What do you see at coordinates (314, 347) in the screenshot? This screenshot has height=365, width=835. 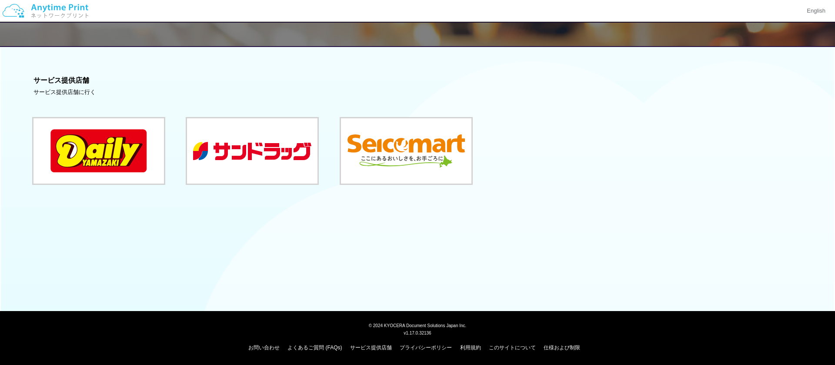 I see `a: よくあるご質問 (FAQs)` at bounding box center [314, 347].